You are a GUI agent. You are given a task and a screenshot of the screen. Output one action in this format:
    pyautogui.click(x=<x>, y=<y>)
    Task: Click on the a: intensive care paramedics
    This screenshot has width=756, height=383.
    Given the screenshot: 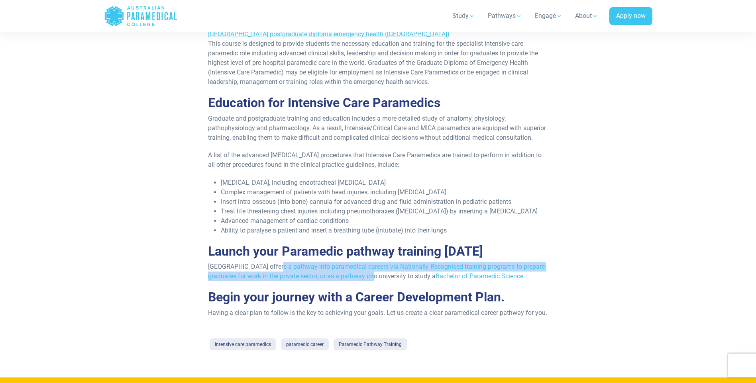 What is the action you would take?
    pyautogui.click(x=243, y=345)
    